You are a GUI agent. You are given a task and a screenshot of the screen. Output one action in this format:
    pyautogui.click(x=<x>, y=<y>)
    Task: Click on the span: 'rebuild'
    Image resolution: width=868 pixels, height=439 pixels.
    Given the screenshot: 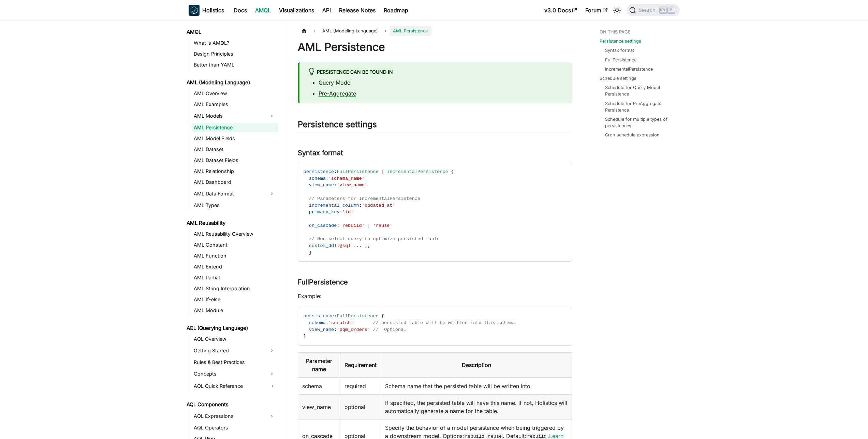 What is the action you would take?
    pyautogui.click(x=352, y=226)
    